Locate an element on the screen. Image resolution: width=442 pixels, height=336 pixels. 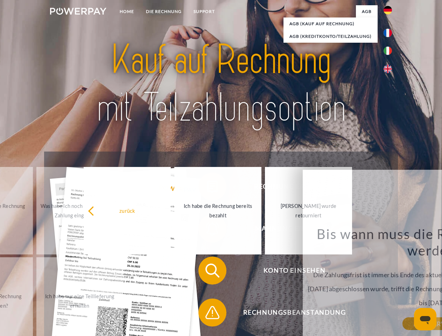
a: agb is located at coordinates (367, 12).